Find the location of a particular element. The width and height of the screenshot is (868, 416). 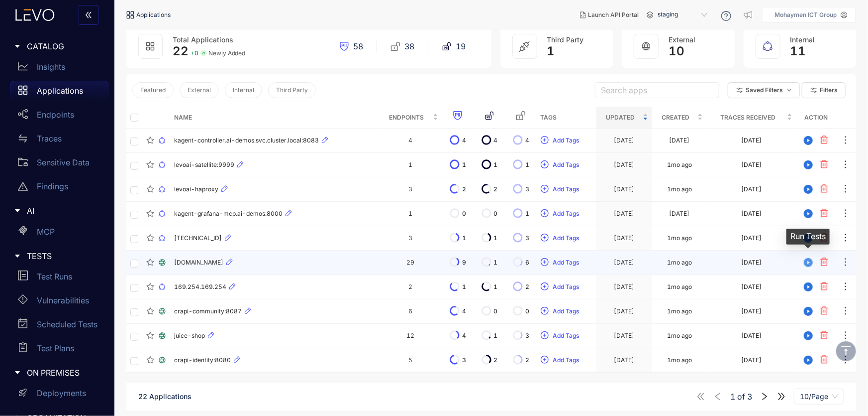

p: Scheduled Tests is located at coordinates (67, 324).